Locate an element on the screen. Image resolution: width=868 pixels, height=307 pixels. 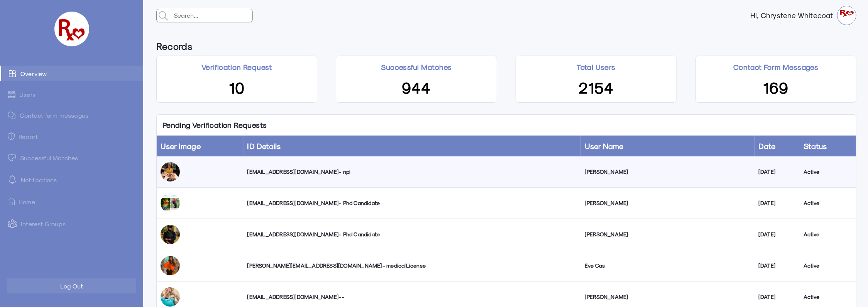
img: admin-search.svg is located at coordinates (163, 16).